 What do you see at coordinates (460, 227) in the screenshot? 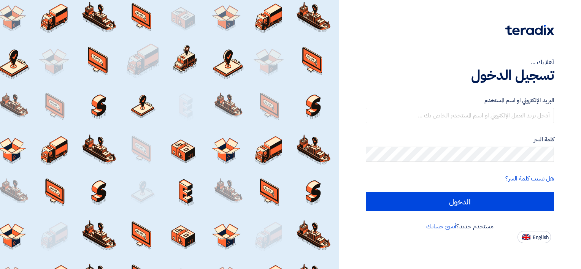
I see `div: مستخدم جديد؟` at bounding box center [460, 227].